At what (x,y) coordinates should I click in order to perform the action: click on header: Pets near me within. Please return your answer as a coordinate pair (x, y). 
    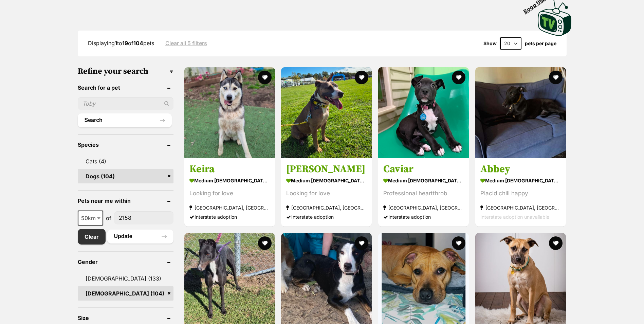
    Looking at the image, I should click on (126, 200).